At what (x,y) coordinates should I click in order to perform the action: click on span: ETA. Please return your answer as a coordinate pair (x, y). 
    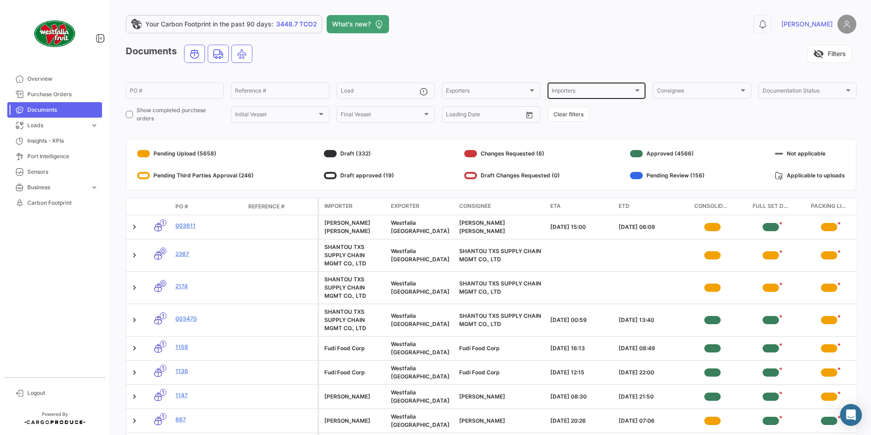
    Looking at the image, I should click on (556, 206).